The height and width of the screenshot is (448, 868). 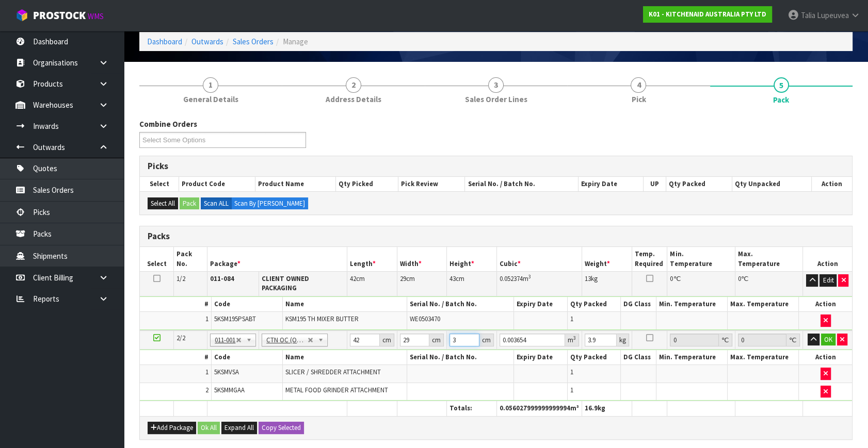 I want to click on th: Cubic, so click(x=539, y=259).